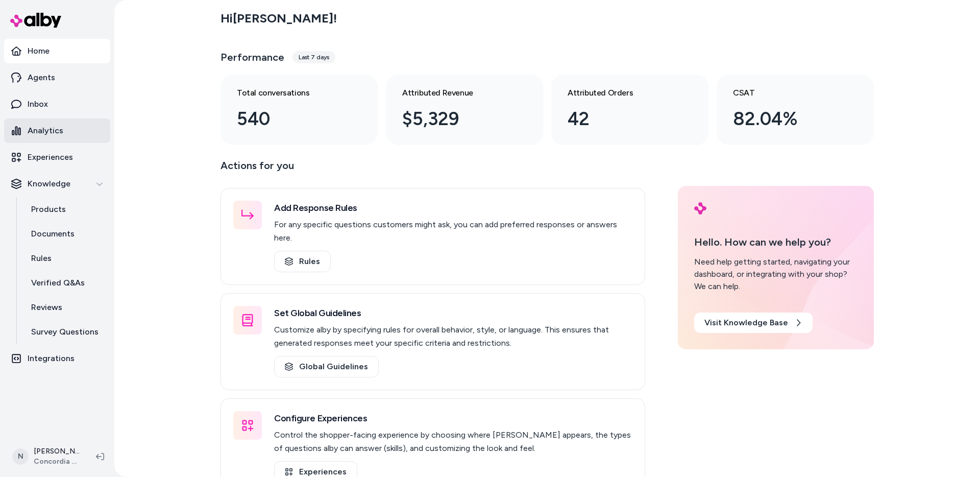  I want to click on span: N, so click(21, 457).